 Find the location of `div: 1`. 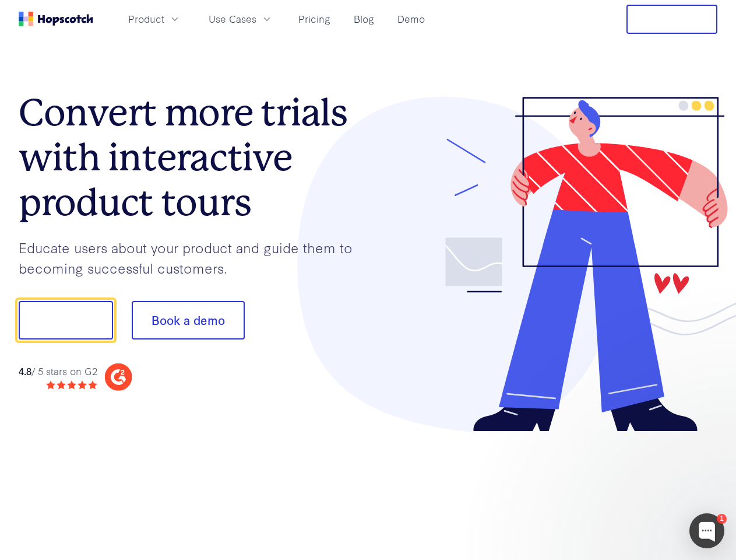

div: 1 is located at coordinates (722, 518).